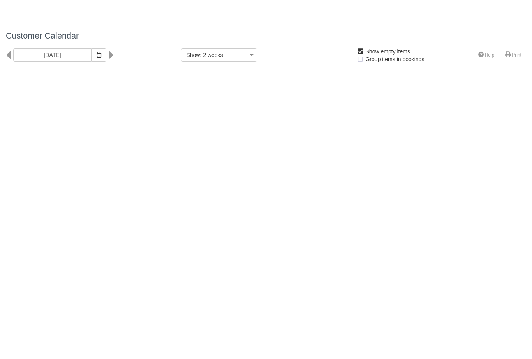  I want to click on span: Show empty items, so click(386, 51).